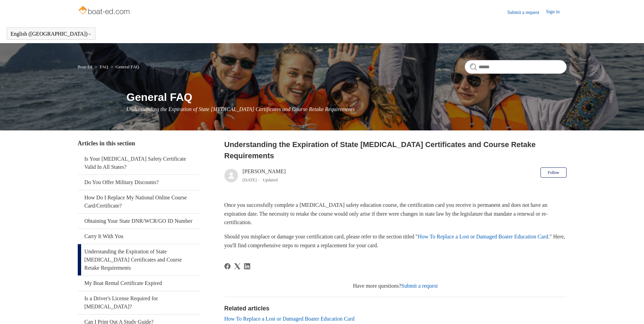 Image resolution: width=644 pixels, height=324 pixels. I want to click on a: General FAQ, so click(127, 67).